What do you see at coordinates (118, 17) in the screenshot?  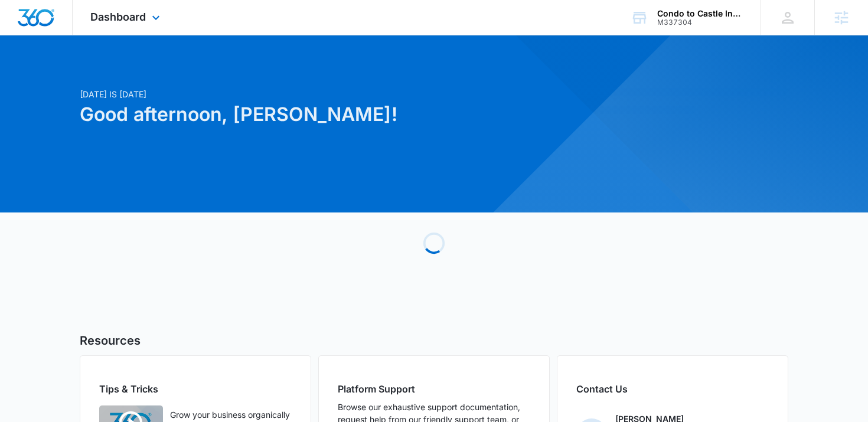 I see `span: Dashboard` at bounding box center [118, 17].